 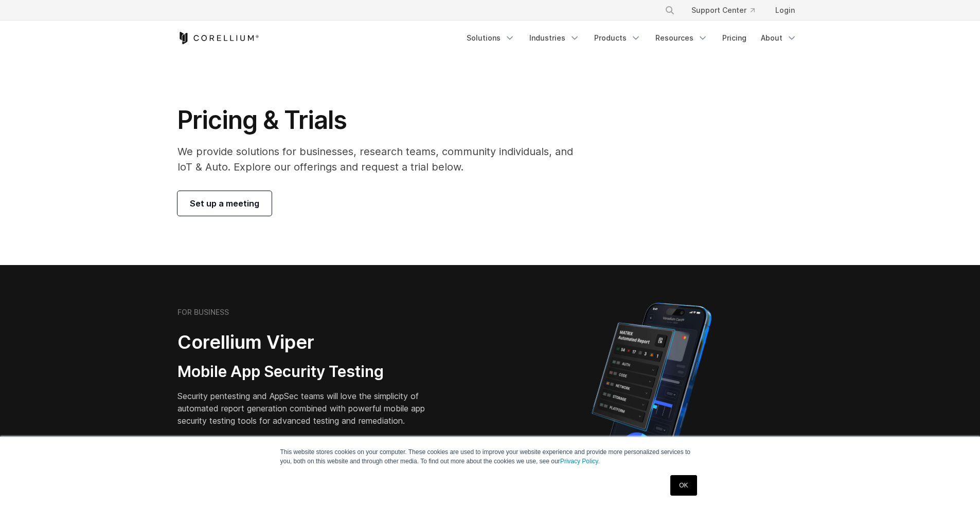 I want to click on h6: FOR BUSINESS, so click(x=203, y=313).